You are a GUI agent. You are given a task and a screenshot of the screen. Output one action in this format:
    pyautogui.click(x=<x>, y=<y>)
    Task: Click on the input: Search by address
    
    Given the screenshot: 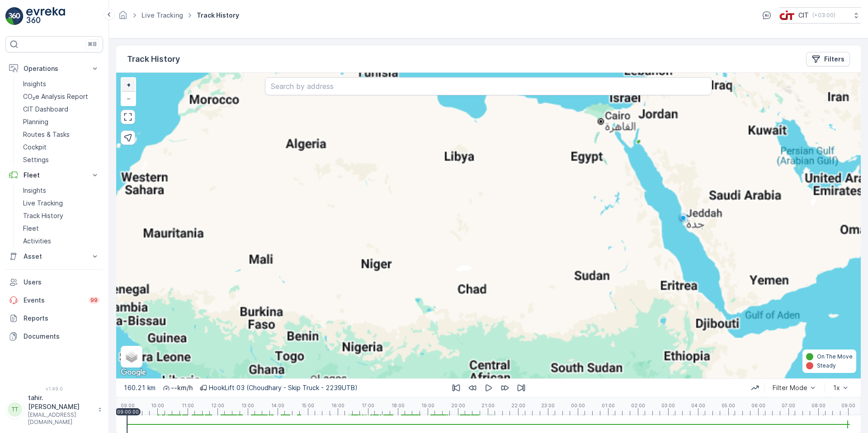 What is the action you would take?
    pyautogui.click(x=488, y=86)
    